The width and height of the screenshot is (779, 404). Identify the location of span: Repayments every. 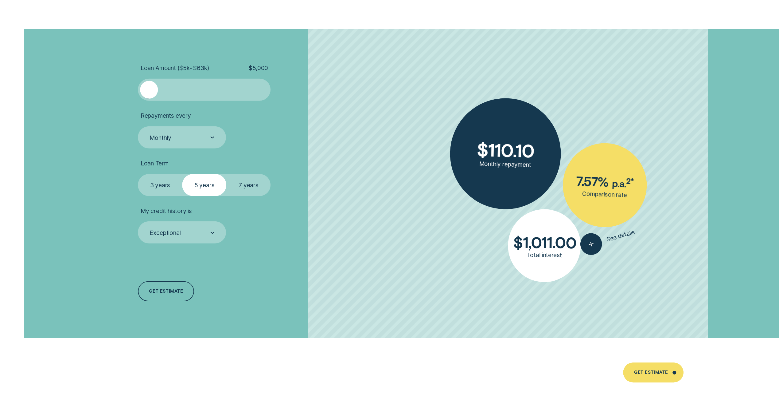
(166, 115).